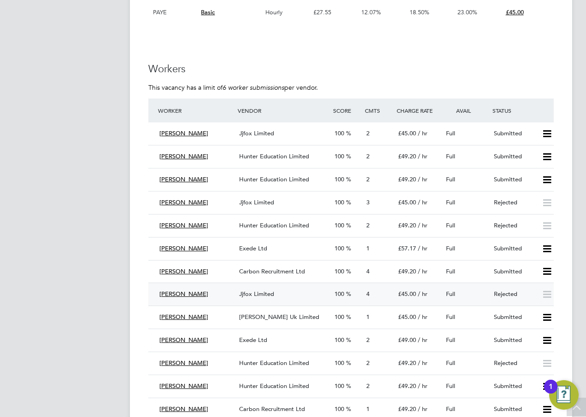 The image size is (586, 417). Describe the element at coordinates (407, 248) in the screenshot. I see `span: £57.17` at that location.